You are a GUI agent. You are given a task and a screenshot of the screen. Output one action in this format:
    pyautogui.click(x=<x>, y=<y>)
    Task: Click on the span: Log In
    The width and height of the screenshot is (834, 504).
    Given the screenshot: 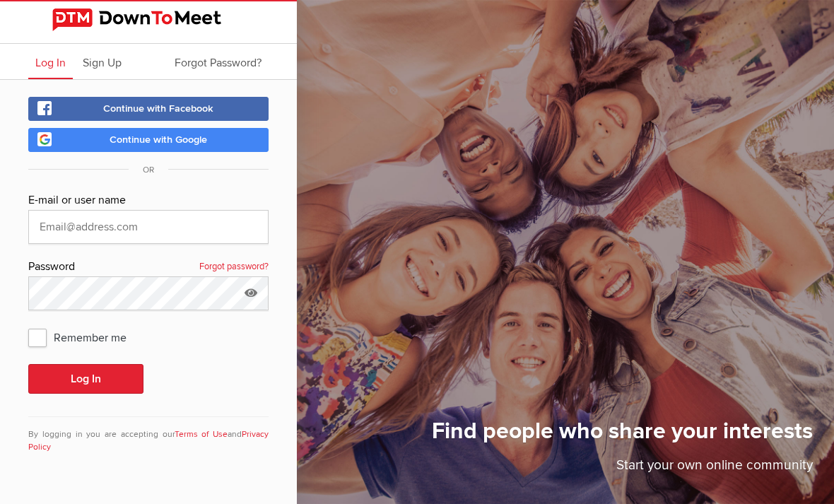 What is the action you would take?
    pyautogui.click(x=50, y=63)
    